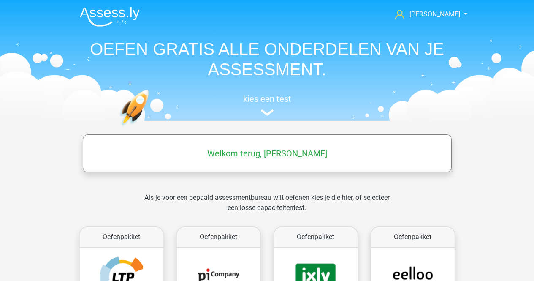 This screenshot has height=281, width=534. What do you see at coordinates (110, 16) in the screenshot?
I see `img: Assessly` at bounding box center [110, 16].